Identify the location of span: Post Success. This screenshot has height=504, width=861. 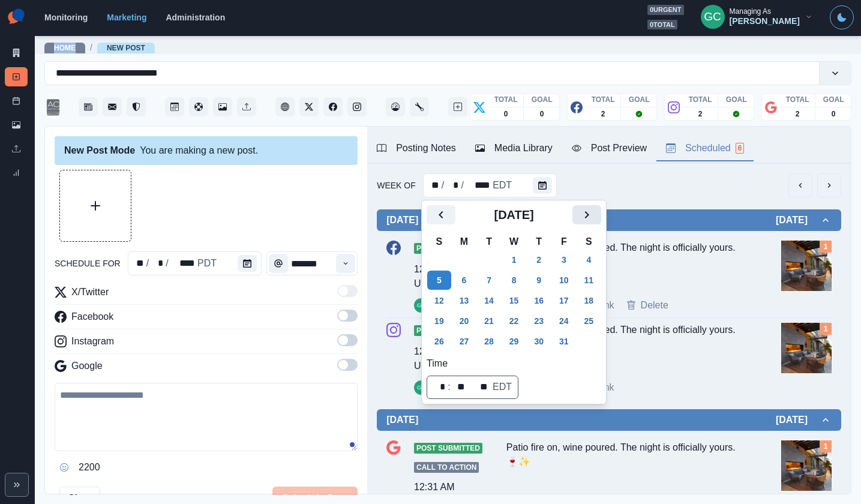
(444, 330).